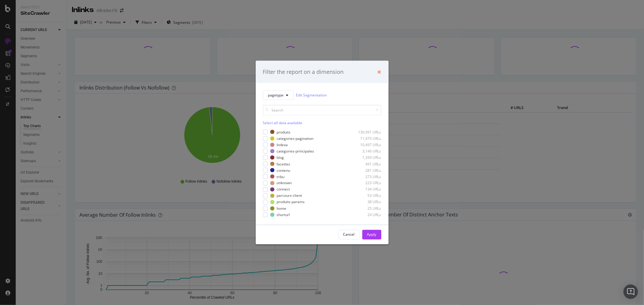 The width and height of the screenshot is (644, 305). What do you see at coordinates (631, 292) in the screenshot?
I see `div: Open Intercom Messenger` at bounding box center [631, 292].